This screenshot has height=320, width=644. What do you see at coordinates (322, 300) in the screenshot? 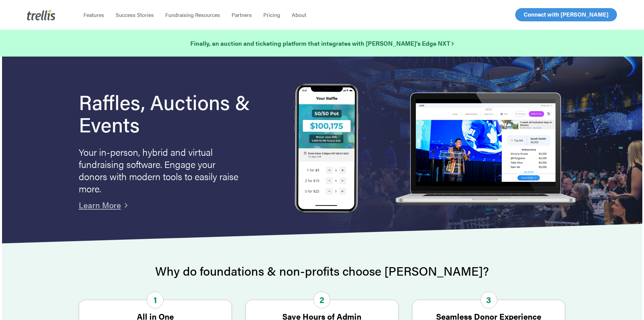
I see `span: 2` at bounding box center [322, 300].